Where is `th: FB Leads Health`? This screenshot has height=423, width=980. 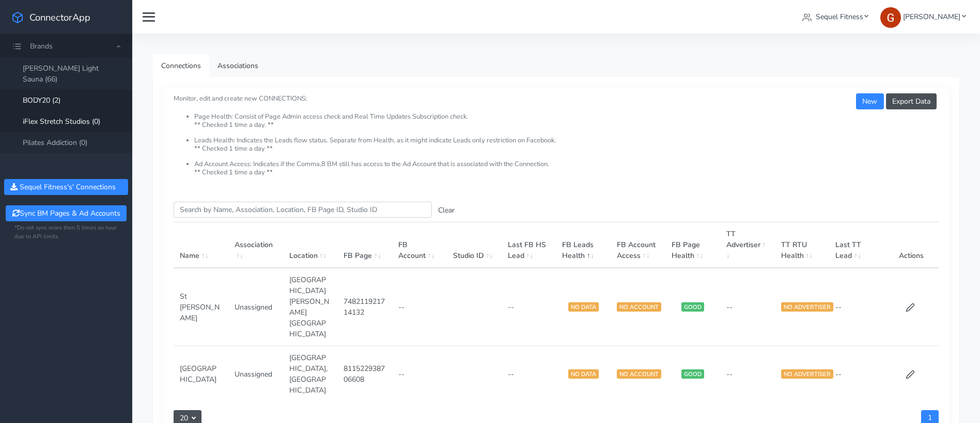 th: FB Leads Health is located at coordinates (583, 245).